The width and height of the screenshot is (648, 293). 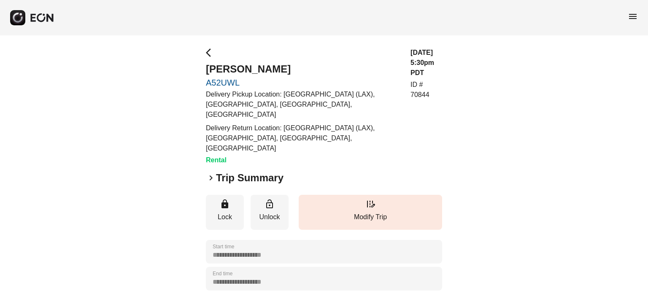 I want to click on span: keyboard_arrow_right, so click(x=211, y=178).